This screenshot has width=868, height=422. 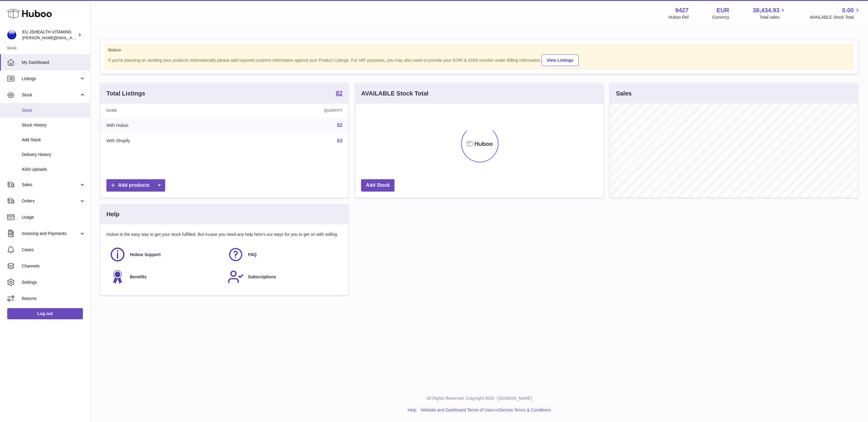 What do you see at coordinates (45, 314) in the screenshot?
I see `a: Log out` at bounding box center [45, 314].